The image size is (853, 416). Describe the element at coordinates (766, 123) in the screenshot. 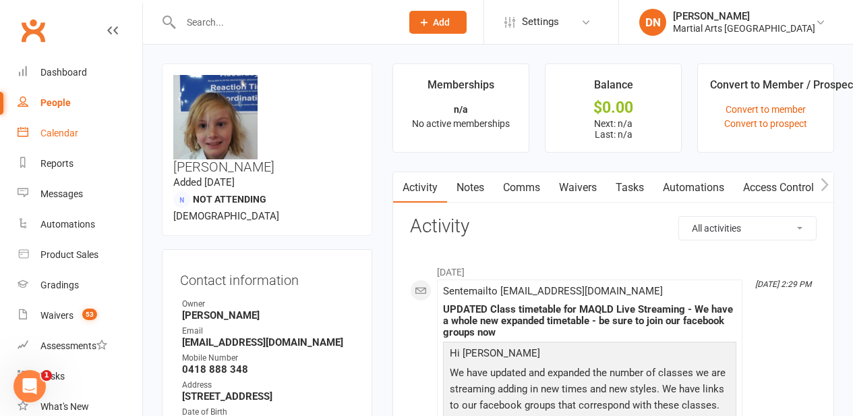

I see `a: Convert to prospect` at that location.